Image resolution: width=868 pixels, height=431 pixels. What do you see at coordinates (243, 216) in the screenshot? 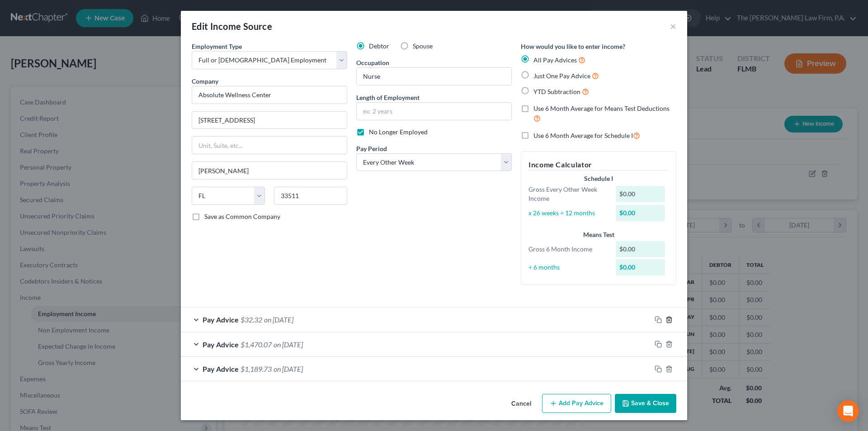
I see `span: Save as Common Company` at bounding box center [243, 216].